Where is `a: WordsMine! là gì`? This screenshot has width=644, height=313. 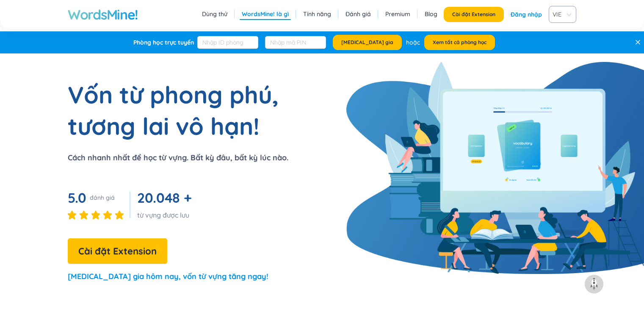 a: WordsMine! là gì is located at coordinates (265, 14).